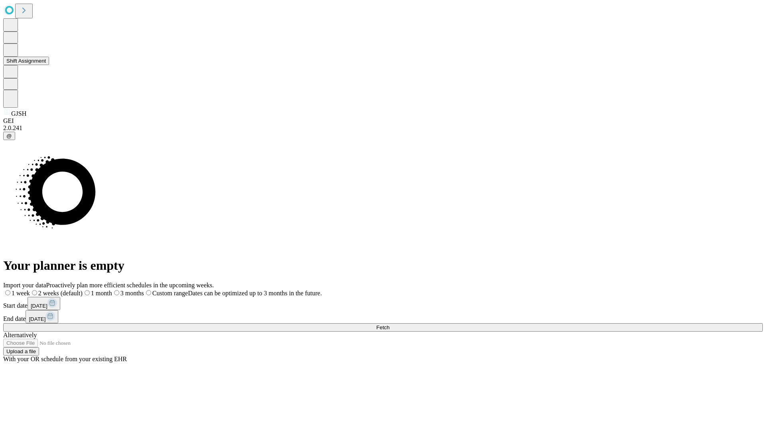 Image resolution: width=766 pixels, height=431 pixels. I want to click on span: Custom range, so click(170, 293).